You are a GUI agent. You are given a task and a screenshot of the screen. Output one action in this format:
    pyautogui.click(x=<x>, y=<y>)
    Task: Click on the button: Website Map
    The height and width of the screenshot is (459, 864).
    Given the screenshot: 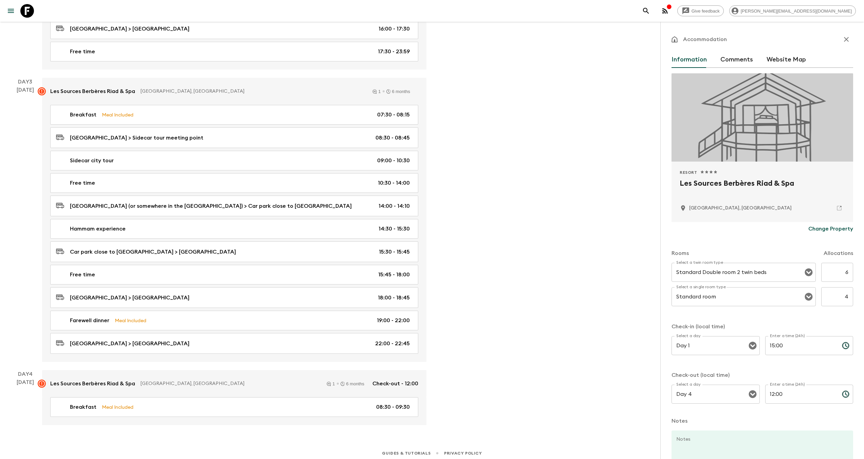 What is the action you would take?
    pyautogui.click(x=786, y=60)
    